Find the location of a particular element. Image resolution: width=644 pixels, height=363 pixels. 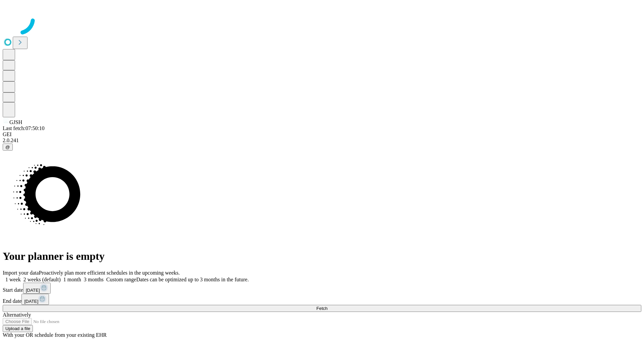

span: GJSH is located at coordinates (15, 122).